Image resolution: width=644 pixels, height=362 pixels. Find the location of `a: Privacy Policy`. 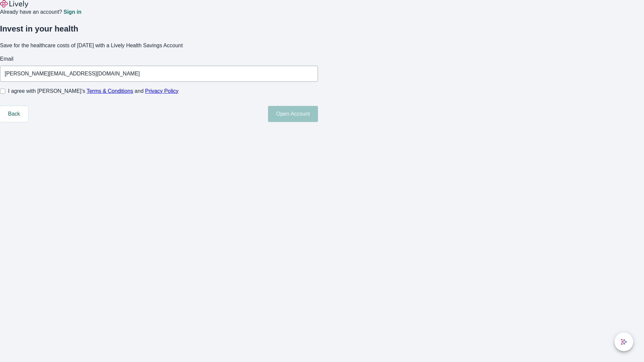

a: Privacy Policy is located at coordinates (162, 91).